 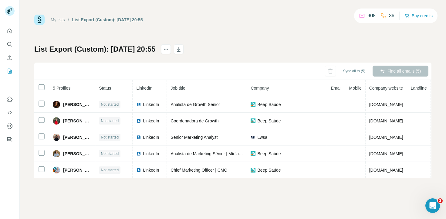 What do you see at coordinates (262, 137) in the screenshot?
I see `span: Lwsa` at bounding box center [262, 137].